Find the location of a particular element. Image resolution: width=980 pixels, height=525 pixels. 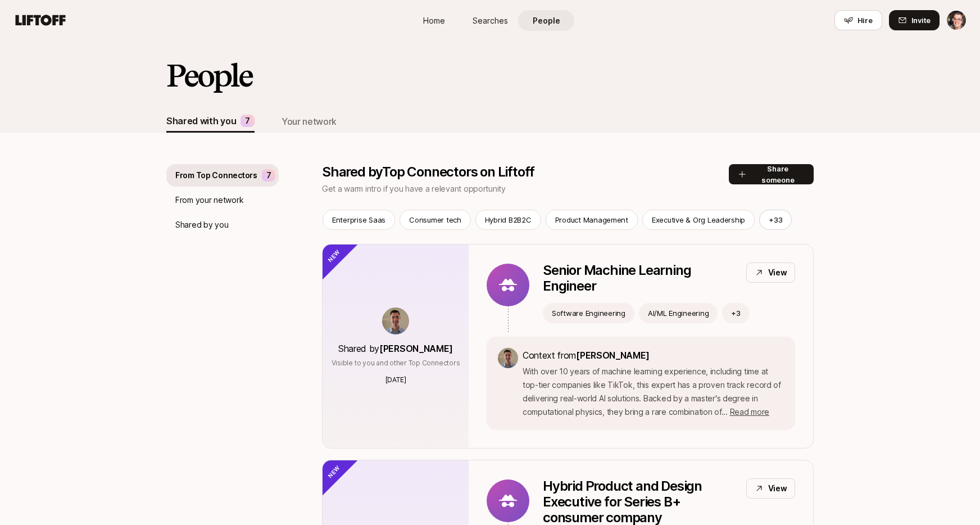

p: Get a warm intro if you have a relevant opportunity is located at coordinates (526, 189).